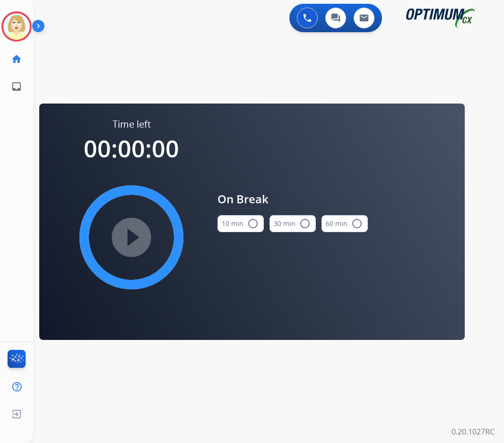  I want to click on button: 30 min, so click(292, 224).